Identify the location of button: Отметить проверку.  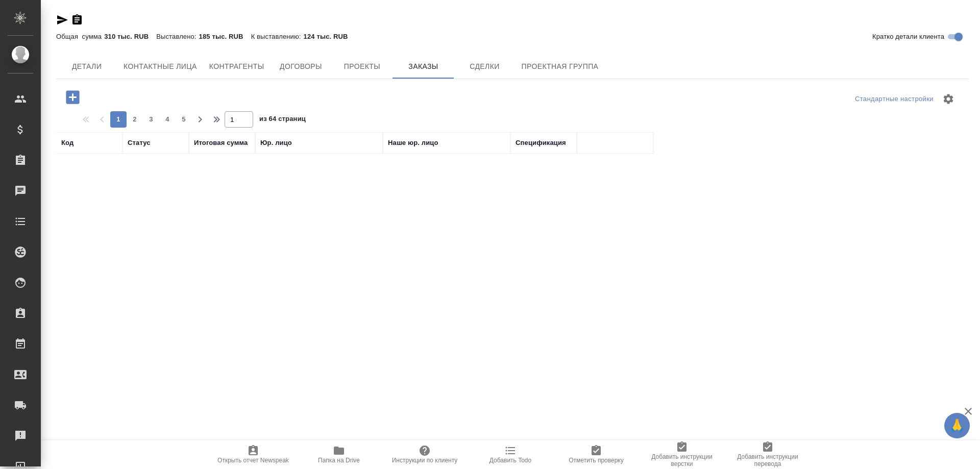
(596, 455).